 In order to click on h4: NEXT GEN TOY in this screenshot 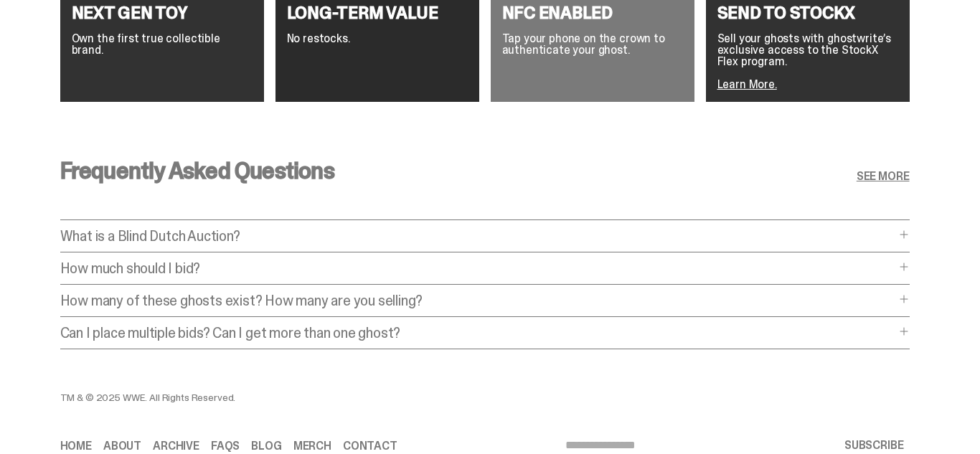, I will do `click(162, 13)`.